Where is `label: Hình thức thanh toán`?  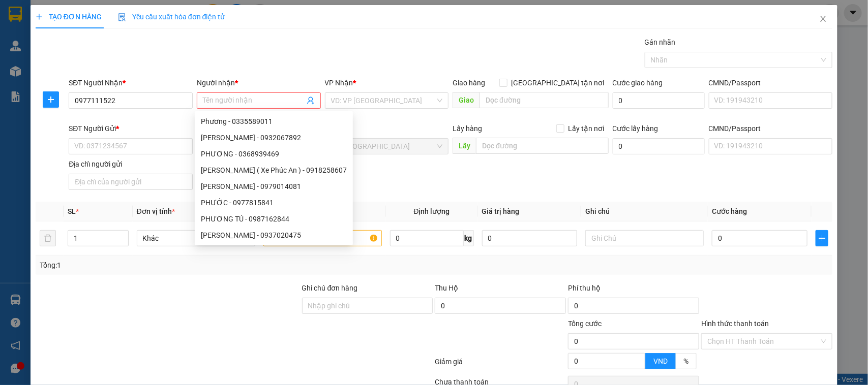
label: Hình thức thanh toán is located at coordinates (735, 324).